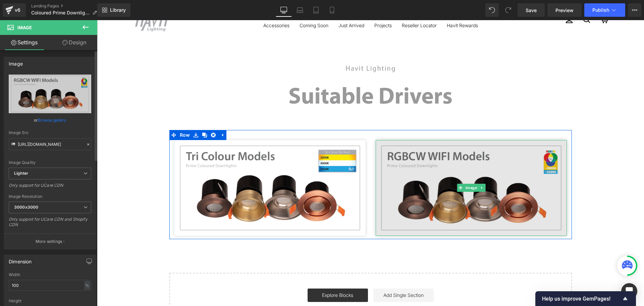 The height and width of the screenshot is (306, 644). I want to click on a: Design, so click(75, 42).